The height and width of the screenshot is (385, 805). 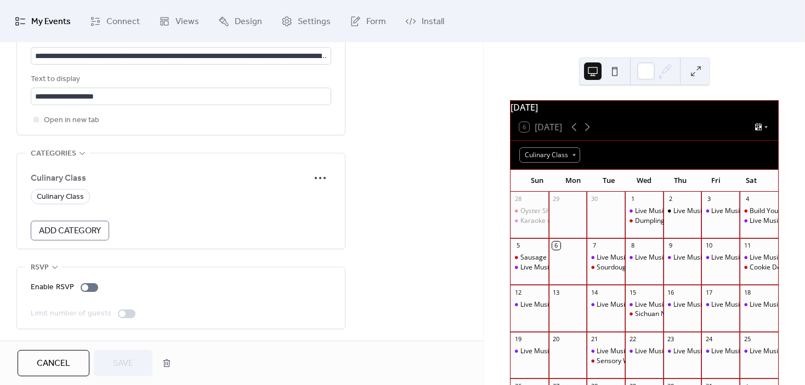 What do you see at coordinates (71, 121) in the screenshot?
I see `span: Open in new tab` at bounding box center [71, 121].